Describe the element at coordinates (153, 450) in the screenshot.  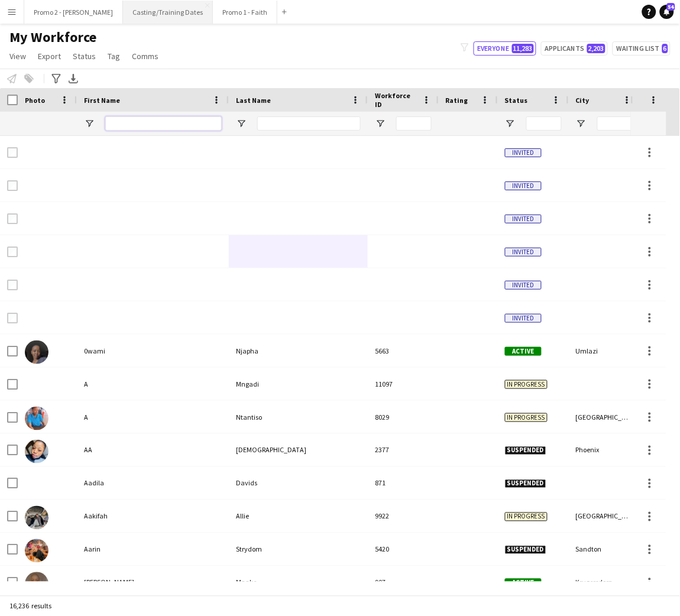
I see `div: AA` at that location.